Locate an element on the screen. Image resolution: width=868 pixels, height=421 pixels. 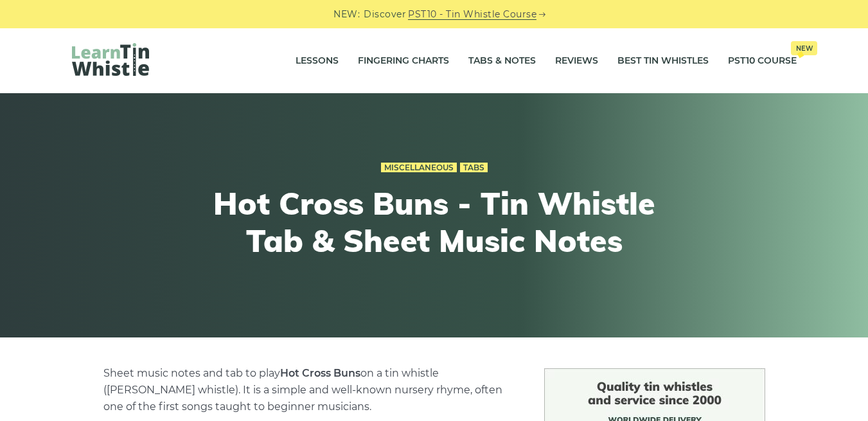
strong: Hot Cross Buns is located at coordinates (320, 373).